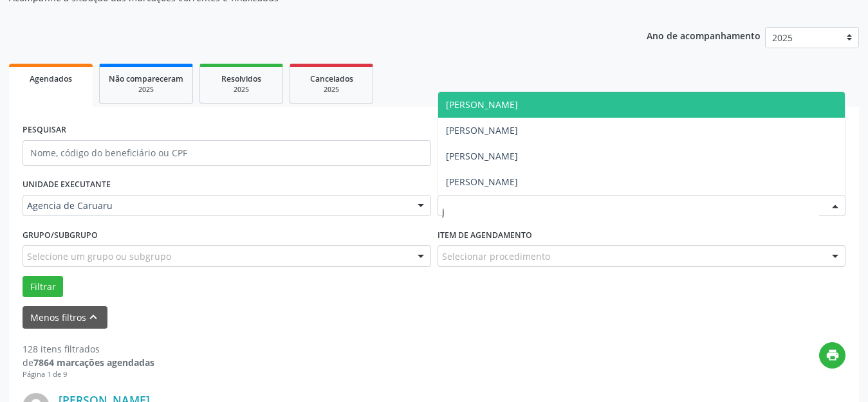 The width and height of the screenshot is (868, 402). I want to click on label: Item de agendamento, so click(484, 235).